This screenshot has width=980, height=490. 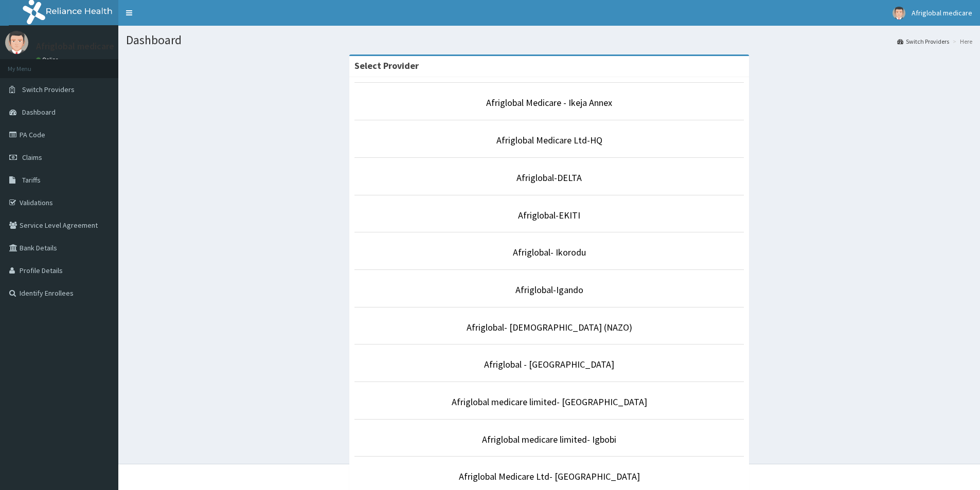 What do you see at coordinates (923, 41) in the screenshot?
I see `a: Switch Providers` at bounding box center [923, 41].